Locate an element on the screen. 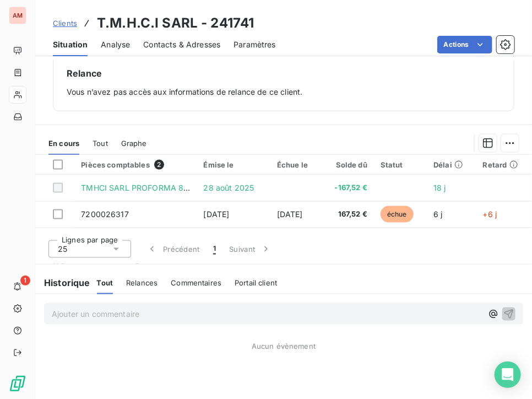 The width and height of the screenshot is (532, 399). div: Vous n’avez pas accès aux informations de relance de ce client. is located at coordinates (283, 82).